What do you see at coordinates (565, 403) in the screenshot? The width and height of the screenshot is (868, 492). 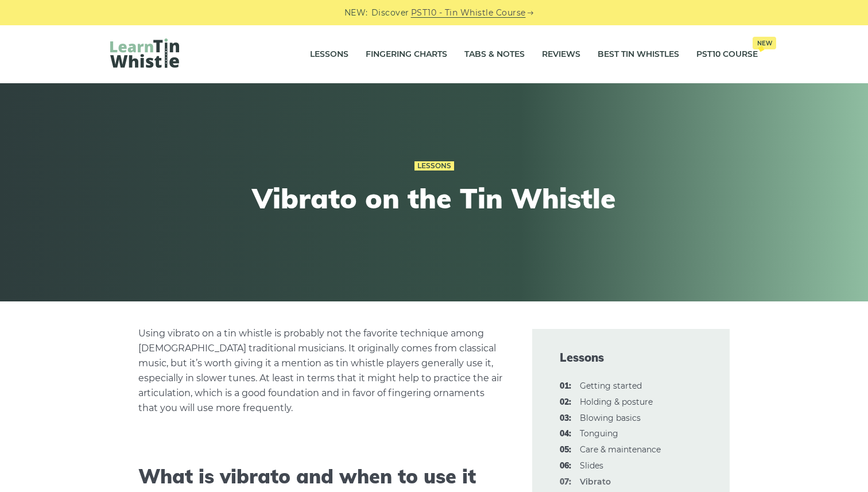 I see `span: 02:` at bounding box center [565, 403].